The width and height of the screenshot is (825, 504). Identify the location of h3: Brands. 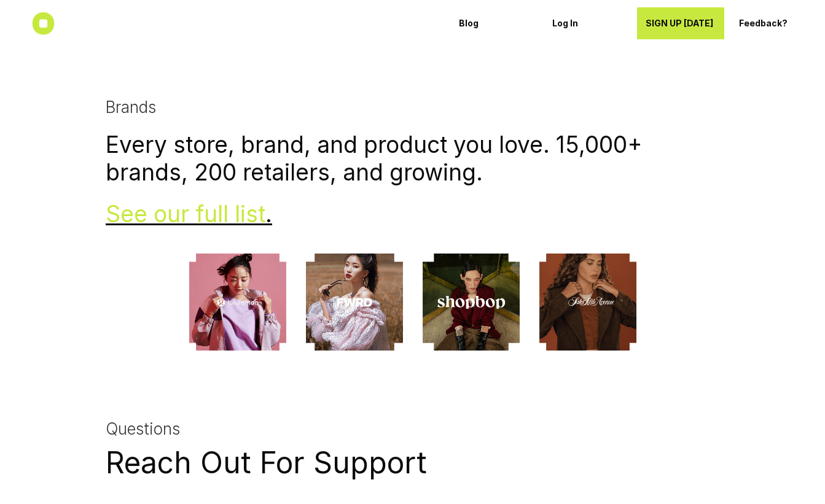
(412, 107).